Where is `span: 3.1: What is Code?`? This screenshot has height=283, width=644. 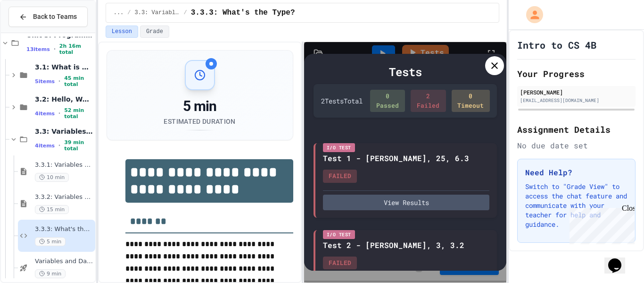
span: 3.1: What is Code? is located at coordinates (64, 67).